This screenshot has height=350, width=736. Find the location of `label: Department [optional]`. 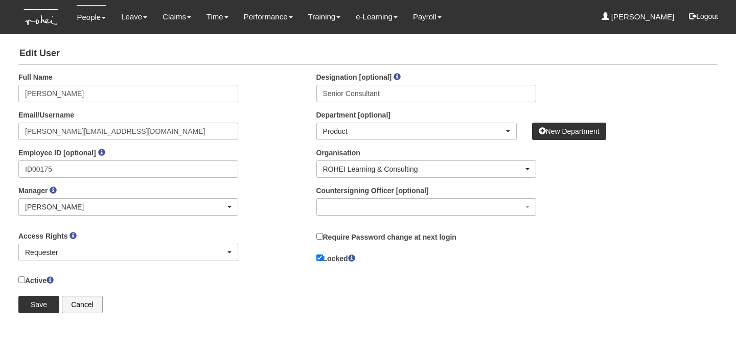

label: Department [optional] is located at coordinates (353, 115).